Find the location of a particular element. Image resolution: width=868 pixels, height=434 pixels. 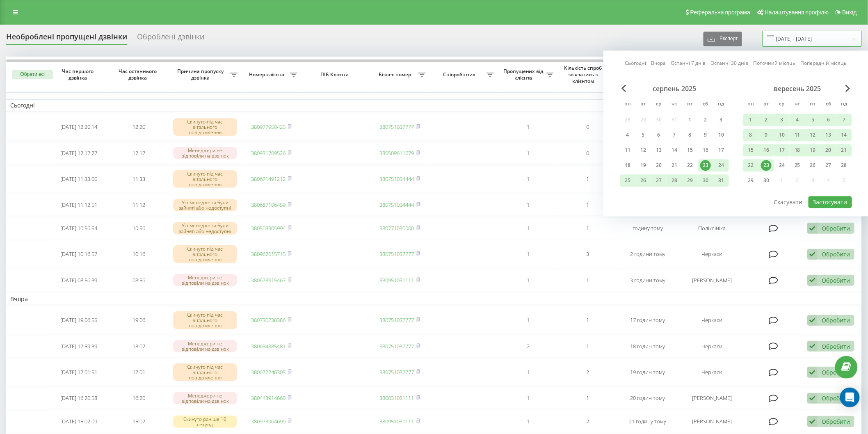

div: 8 is located at coordinates (690, 135).